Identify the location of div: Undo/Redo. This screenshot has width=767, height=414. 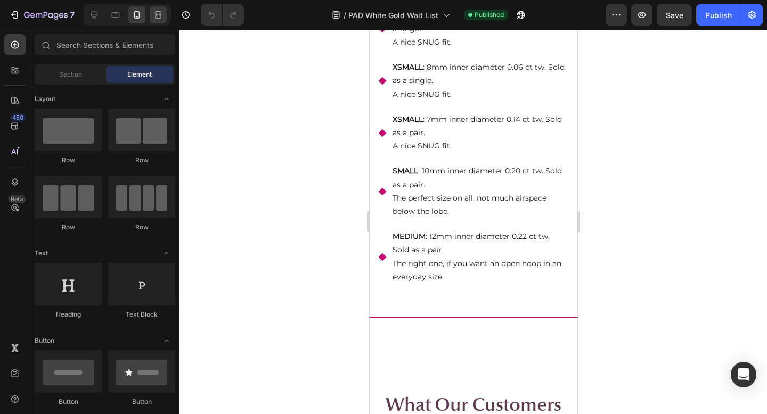
(222, 15).